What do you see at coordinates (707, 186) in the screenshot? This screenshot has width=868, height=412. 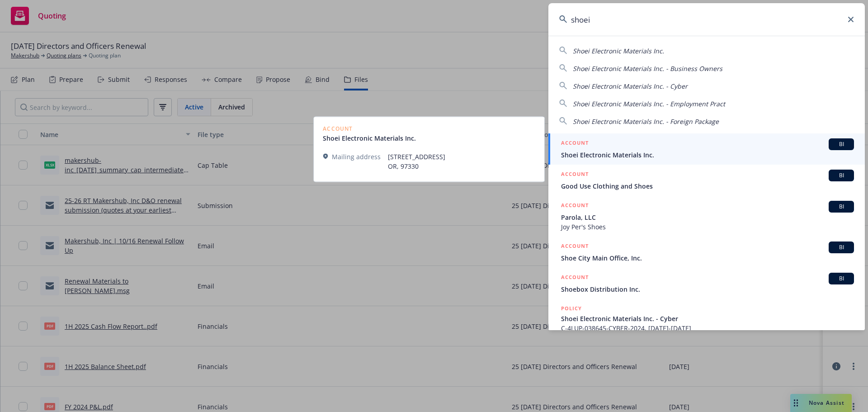 I see `span: Good Use Clothing and Shoes` at bounding box center [707, 186].